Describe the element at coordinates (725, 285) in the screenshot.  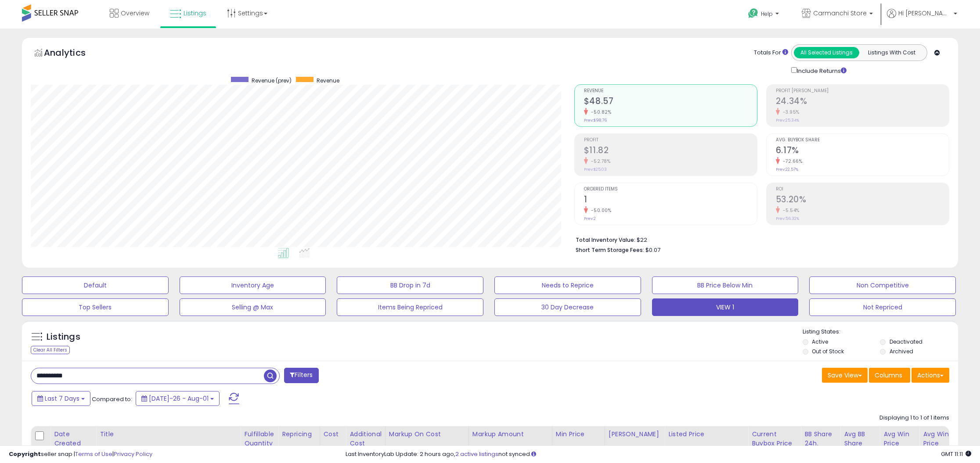
I see `button: BB Price Below Min` at that location.